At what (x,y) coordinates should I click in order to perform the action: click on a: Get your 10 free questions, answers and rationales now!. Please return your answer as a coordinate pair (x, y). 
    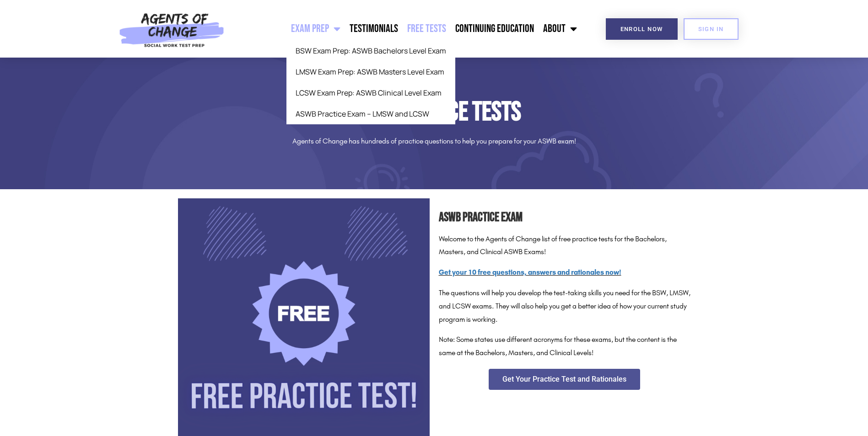
    Looking at the image, I should click on (530, 272).